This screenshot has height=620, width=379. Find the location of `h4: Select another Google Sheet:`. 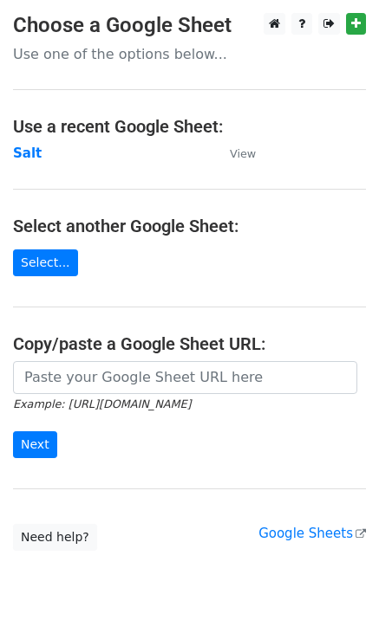

h4: Select another Google Sheet: is located at coordinates (189, 226).